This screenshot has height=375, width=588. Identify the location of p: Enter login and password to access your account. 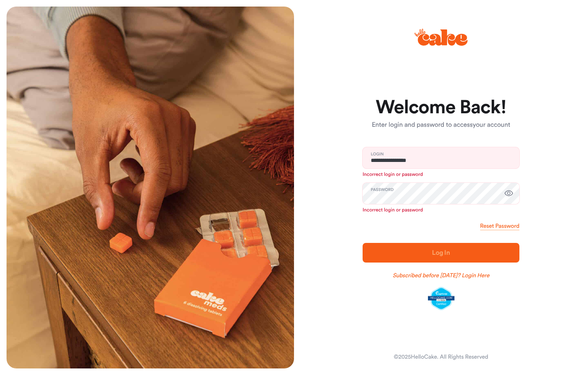
(441, 125).